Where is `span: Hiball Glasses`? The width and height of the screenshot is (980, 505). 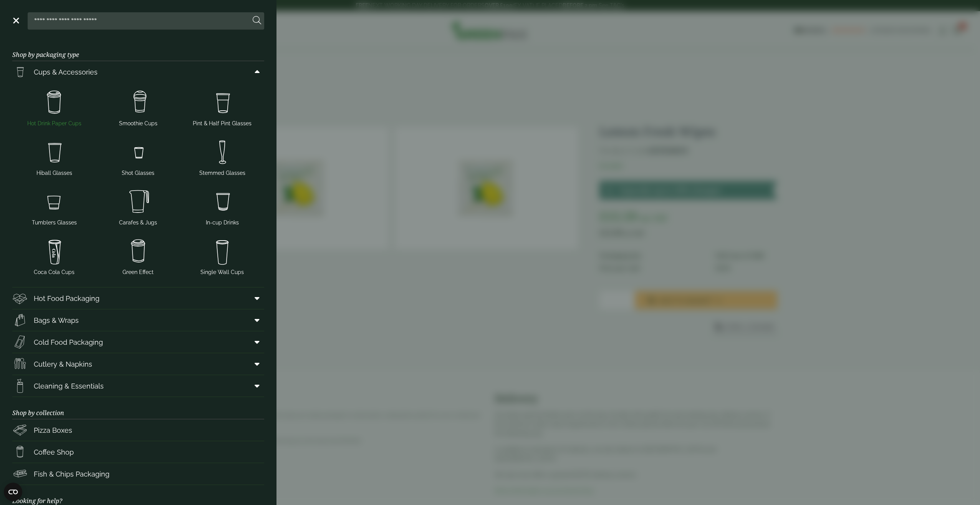 span: Hiball Glasses is located at coordinates (54, 173).